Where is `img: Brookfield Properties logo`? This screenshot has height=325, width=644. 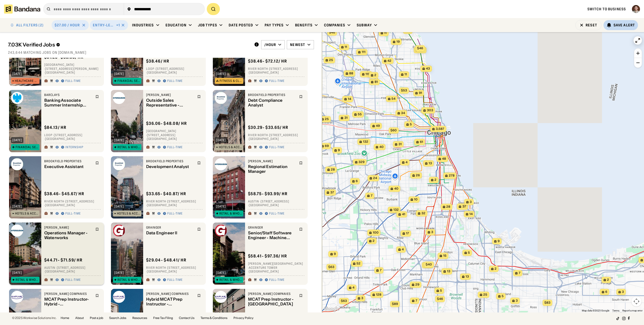 img: Brookfield Properties logo is located at coordinates (221, 98).